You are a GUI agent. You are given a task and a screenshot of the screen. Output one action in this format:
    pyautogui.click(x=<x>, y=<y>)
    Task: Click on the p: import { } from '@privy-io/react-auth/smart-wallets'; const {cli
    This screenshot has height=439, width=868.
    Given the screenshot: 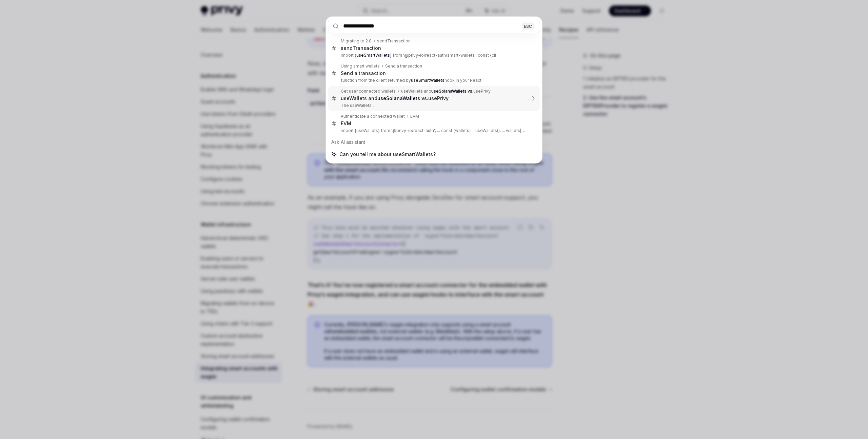 What is the action you would take?
    pyautogui.click(x=434, y=56)
    